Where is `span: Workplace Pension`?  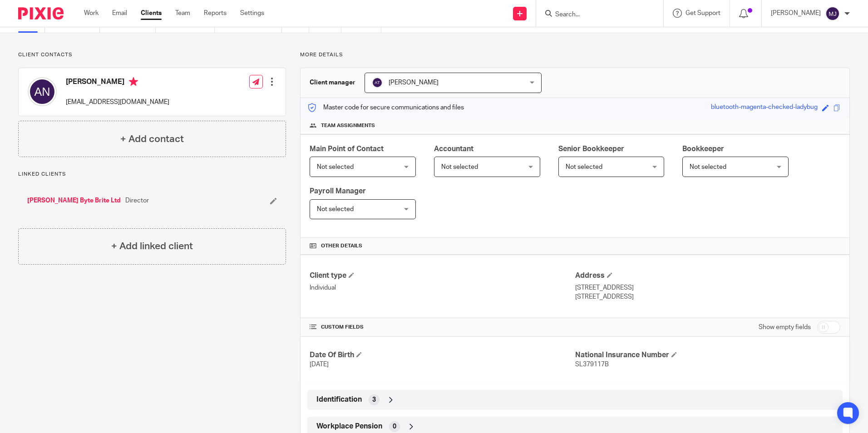
span: Workplace Pension is located at coordinates (350, 427).